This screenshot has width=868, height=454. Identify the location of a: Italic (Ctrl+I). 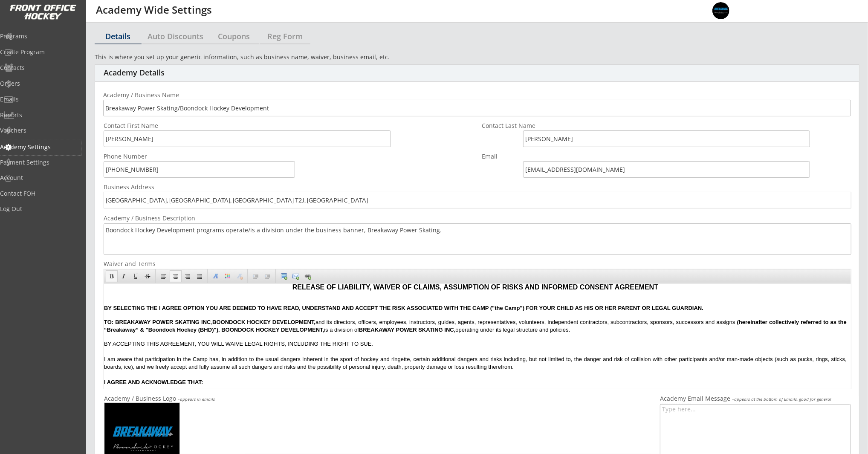
(123, 276).